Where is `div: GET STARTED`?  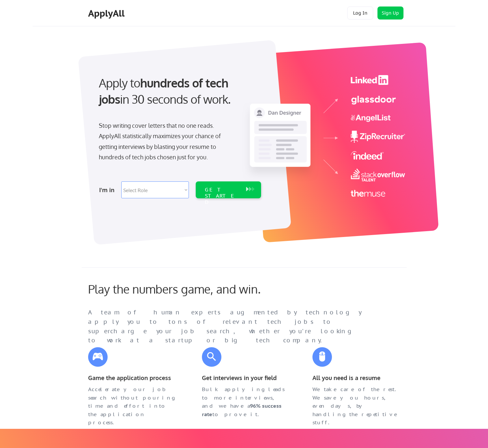
div: GET STARTED is located at coordinates (222, 196).